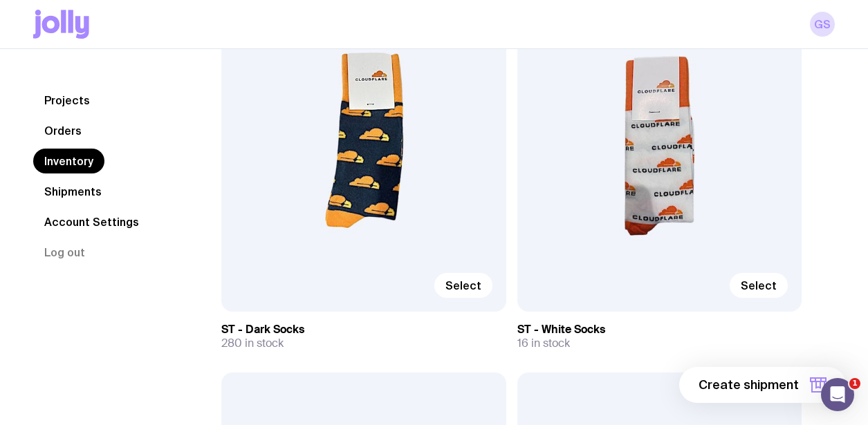 The width and height of the screenshot is (868, 425). What do you see at coordinates (65, 252) in the screenshot?
I see `button: Log out` at bounding box center [65, 252].